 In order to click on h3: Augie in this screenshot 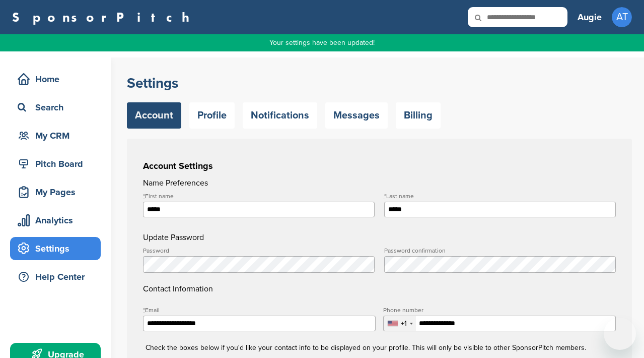, I will do `click(589, 17)`.